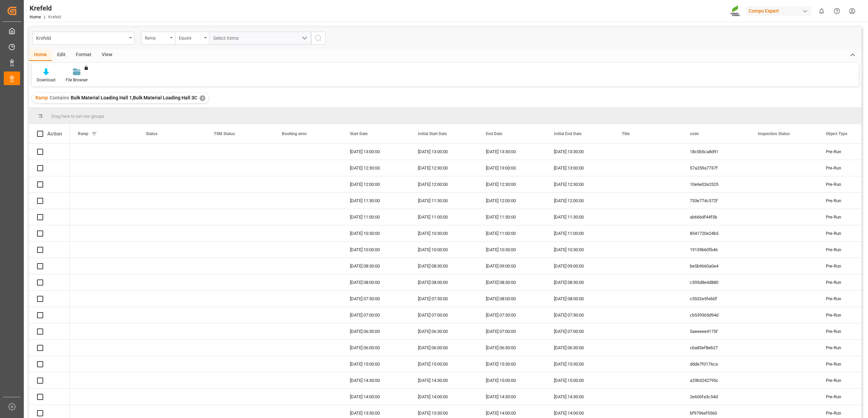  What do you see at coordinates (821, 11) in the screenshot?
I see `button: show 0 new notifications` at bounding box center [821, 11].